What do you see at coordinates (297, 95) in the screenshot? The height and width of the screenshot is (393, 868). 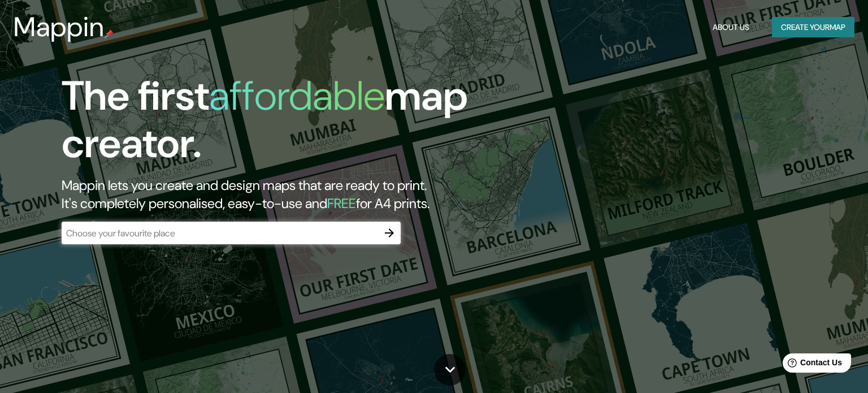 I see `h1: affordable` at bounding box center [297, 95].